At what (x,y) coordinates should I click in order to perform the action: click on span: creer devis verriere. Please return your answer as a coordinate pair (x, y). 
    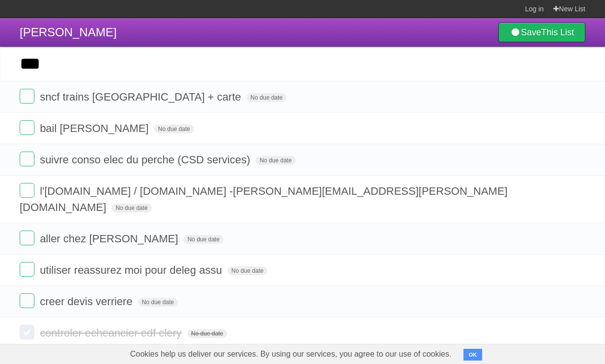
    Looking at the image, I should click on (87, 301).